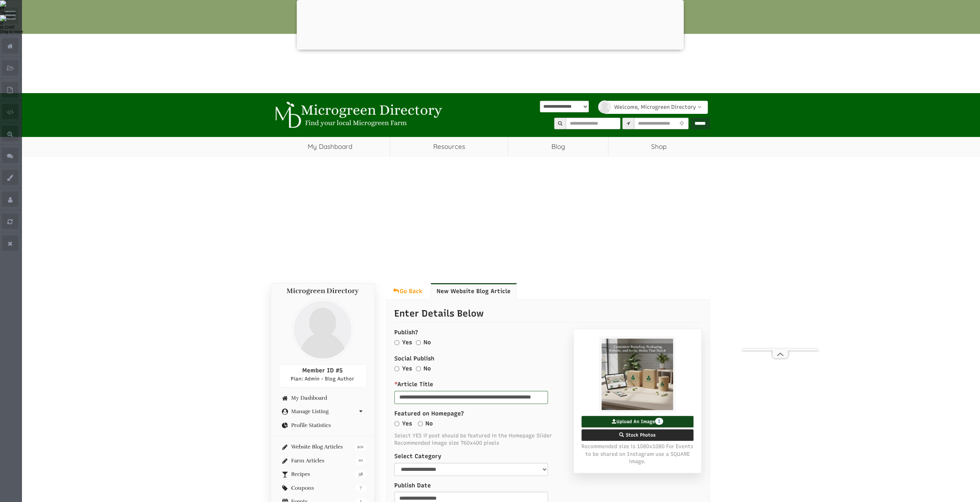  What do you see at coordinates (558, 147) in the screenshot?
I see `a: Blog` at bounding box center [558, 147].